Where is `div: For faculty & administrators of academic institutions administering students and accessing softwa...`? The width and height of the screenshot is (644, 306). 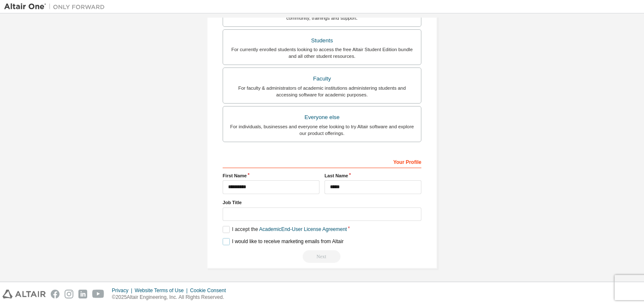
div: For faculty & administrators of academic institutions administering students and accessing softwa... is located at coordinates (322, 91).